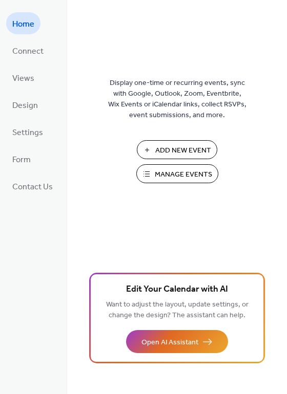 Image resolution: width=287 pixels, height=394 pixels. Describe the element at coordinates (25, 104) in the screenshot. I see `a: Design` at that location.